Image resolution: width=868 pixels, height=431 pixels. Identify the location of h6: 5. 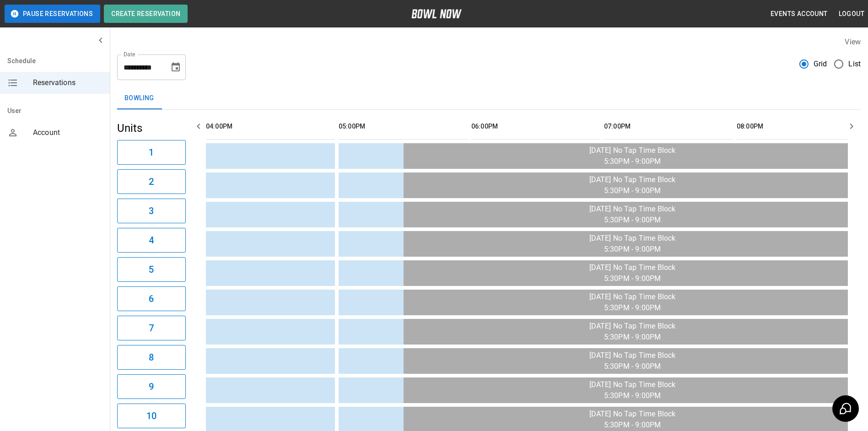
(151, 269).